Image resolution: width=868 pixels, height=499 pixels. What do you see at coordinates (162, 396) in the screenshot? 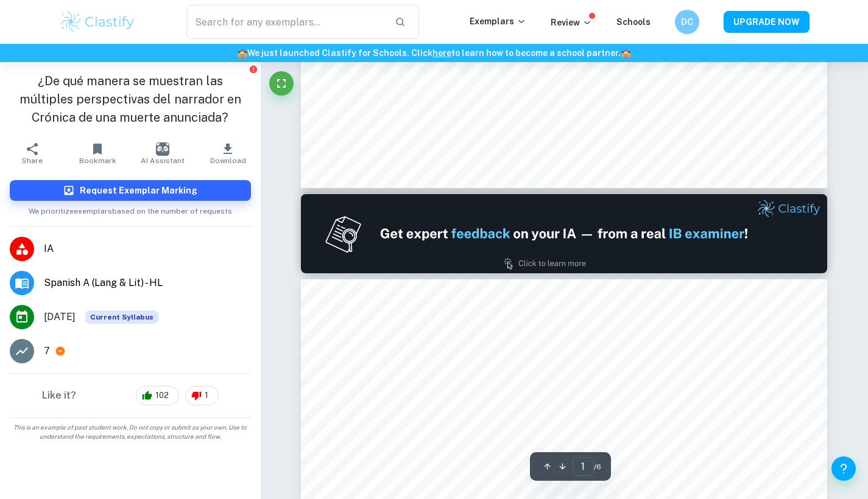
I see `span: 102` at bounding box center [162, 396].